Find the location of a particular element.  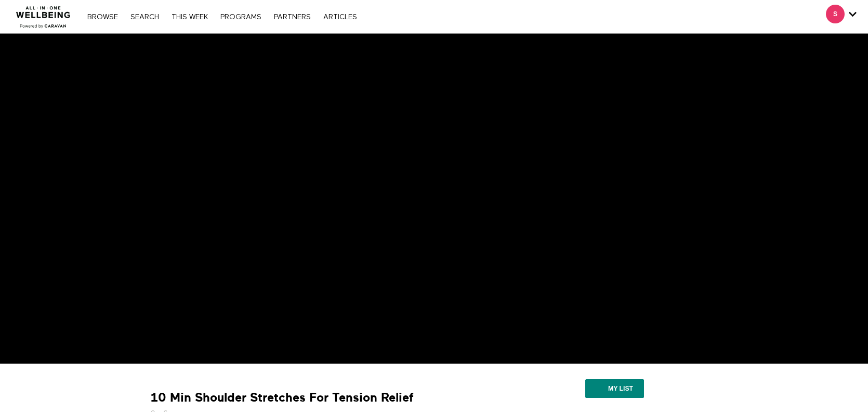

strong: 10 Min Shoulder Stretches For Tension Relief is located at coordinates (282, 397).